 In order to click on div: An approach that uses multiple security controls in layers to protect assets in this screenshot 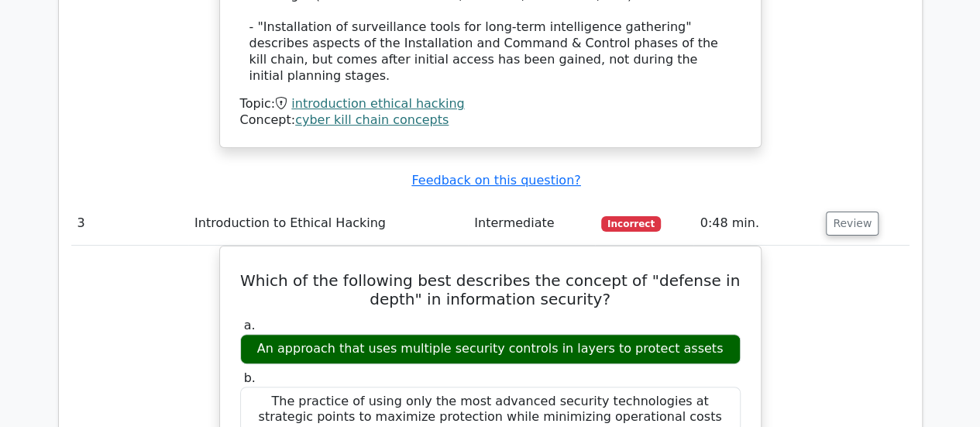, I will do `click(491, 349)`.